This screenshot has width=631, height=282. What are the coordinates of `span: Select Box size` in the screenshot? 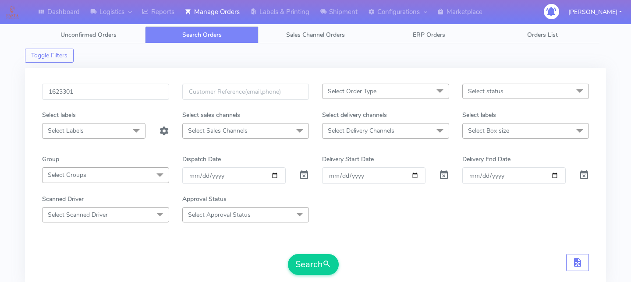 It's located at (489, 131).